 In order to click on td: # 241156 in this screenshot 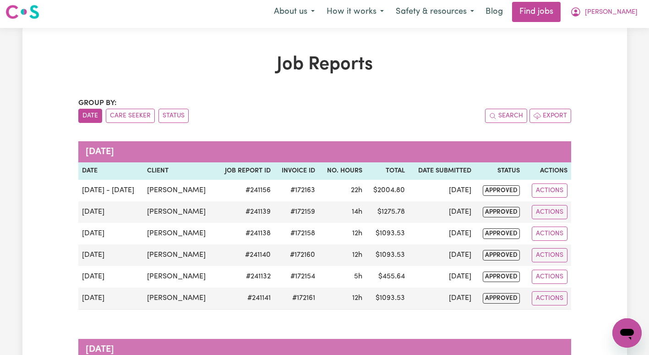, I will do `click(245, 190)`.